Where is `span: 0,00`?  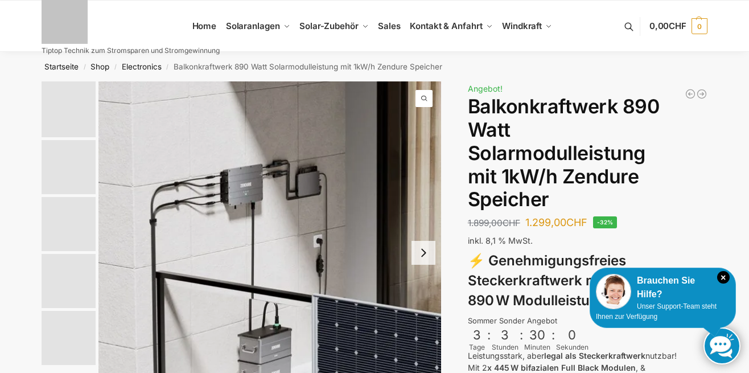 span: 0,00 is located at coordinates (668, 26).